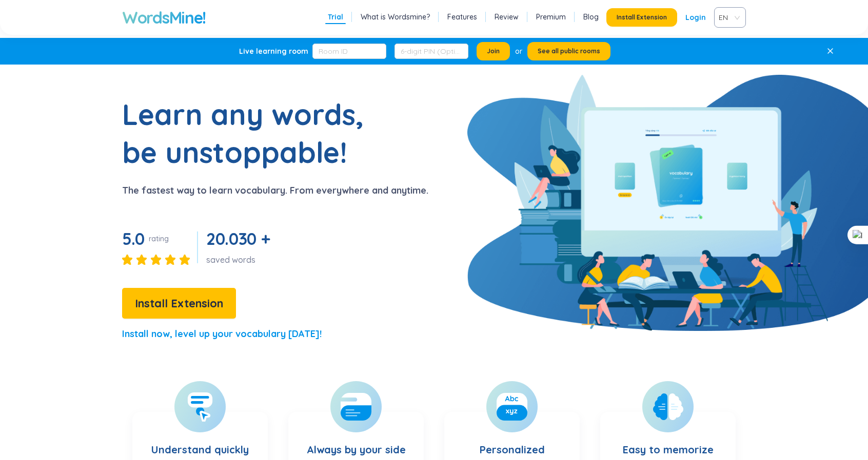 The image size is (868, 460). What do you see at coordinates (591, 17) in the screenshot?
I see `a: Blog` at bounding box center [591, 17].